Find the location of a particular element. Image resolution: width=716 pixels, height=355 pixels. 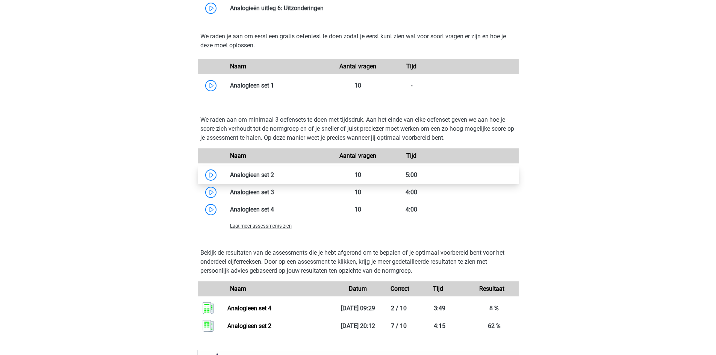

p: We raden je aan om eerst een gratis oefentest te doen zodat je eerst kunt zien wat voor soort vra... is located at coordinates (358, 41).